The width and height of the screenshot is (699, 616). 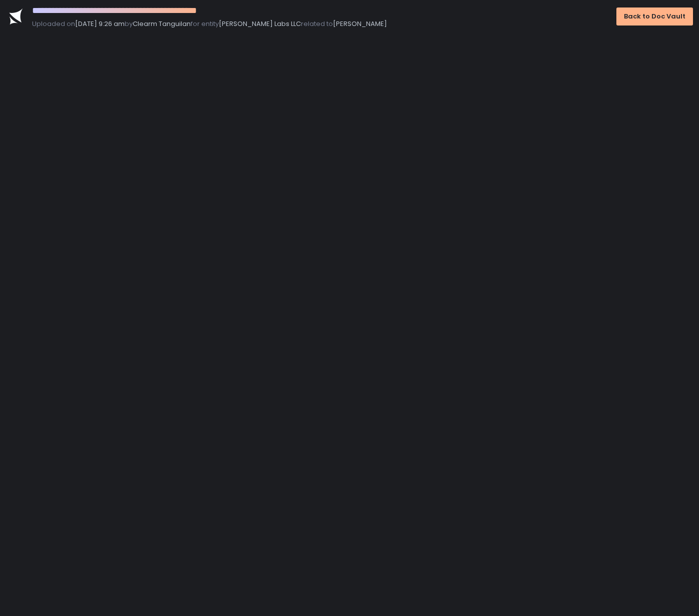 What do you see at coordinates (129, 23) in the screenshot?
I see `span: by` at bounding box center [129, 23].